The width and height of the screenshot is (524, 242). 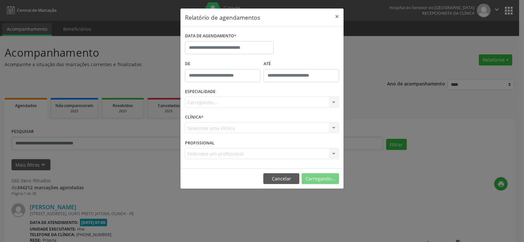 I want to click on label: PROFISSIONAL, so click(x=200, y=143).